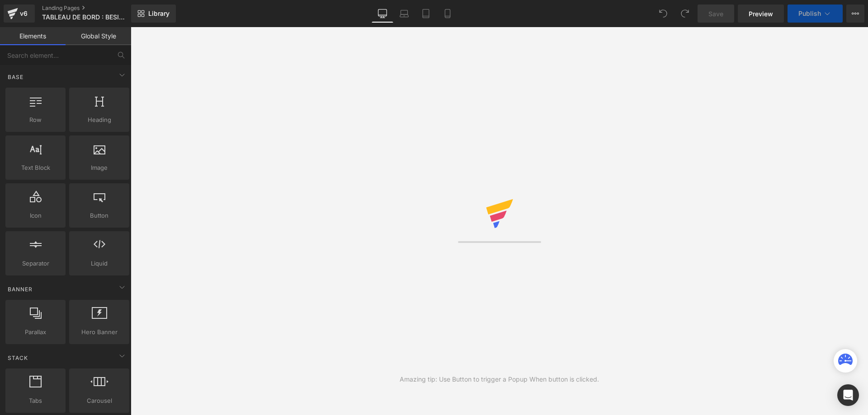 This screenshot has width=868, height=415. Describe the element at coordinates (99, 264) in the screenshot. I see `span: Liquid` at that location.